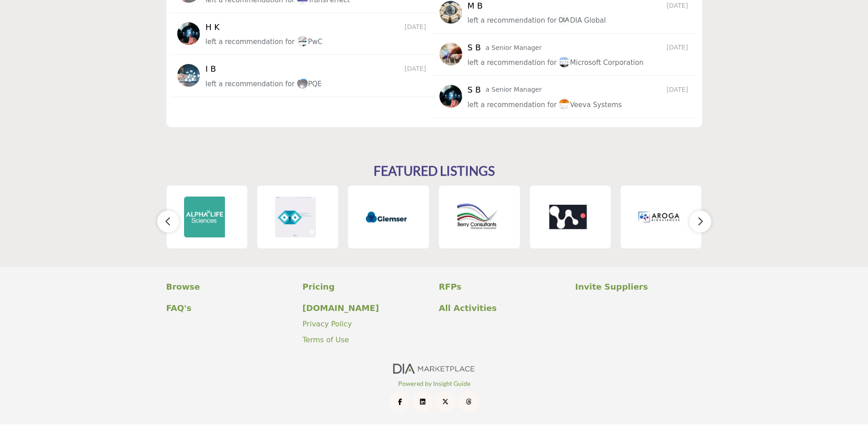 The image size is (868, 429). What do you see at coordinates (229, 308) in the screenshot?
I see `p: FAQ's` at bounding box center [229, 308].